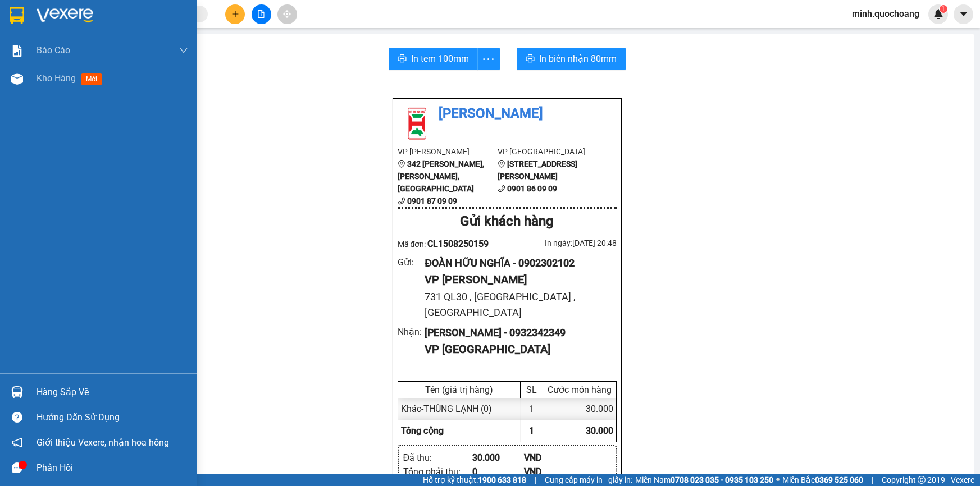 Image resolution: width=980 pixels, height=486 pixels. I want to click on b: 0901 86 09 09, so click(532, 188).